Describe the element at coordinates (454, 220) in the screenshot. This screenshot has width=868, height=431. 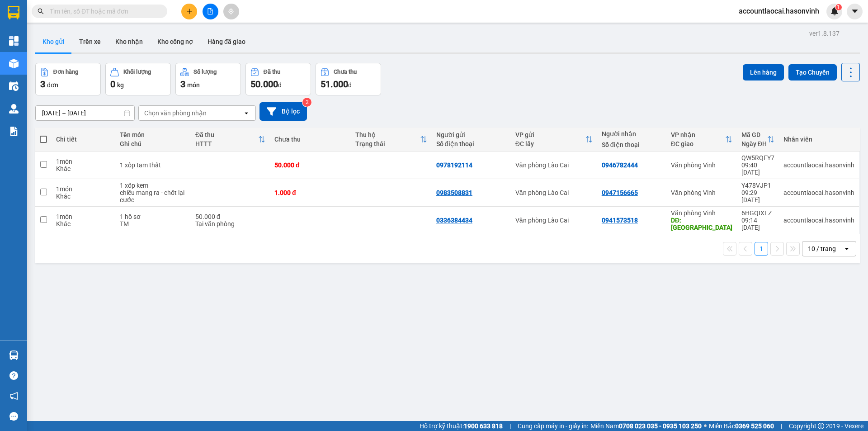
I see `div: 0336384434` at that location.